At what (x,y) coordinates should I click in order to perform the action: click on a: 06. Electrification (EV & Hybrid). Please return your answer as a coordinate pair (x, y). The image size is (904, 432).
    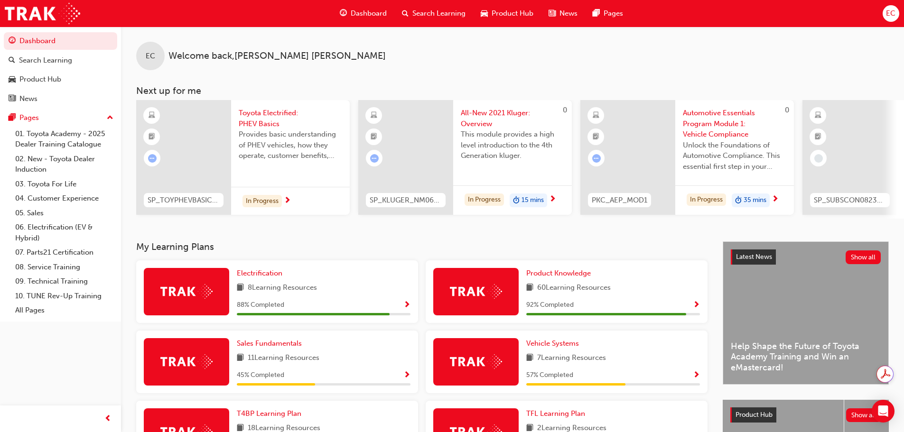
    Looking at the image, I should click on (64, 232).